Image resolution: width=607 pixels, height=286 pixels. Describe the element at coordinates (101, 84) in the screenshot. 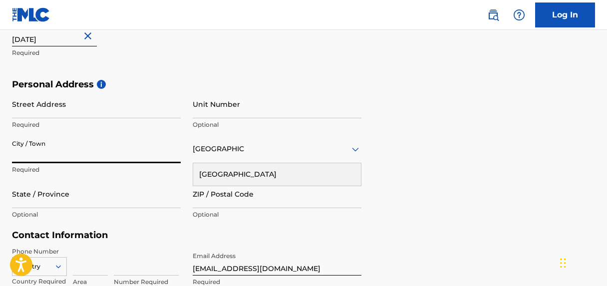

I see `span: i` at that location.